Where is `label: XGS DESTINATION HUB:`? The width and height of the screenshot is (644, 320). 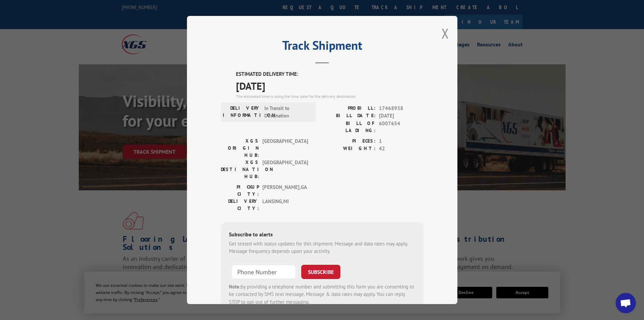
label: XGS DESTINATION HUB: is located at coordinates (240, 170).